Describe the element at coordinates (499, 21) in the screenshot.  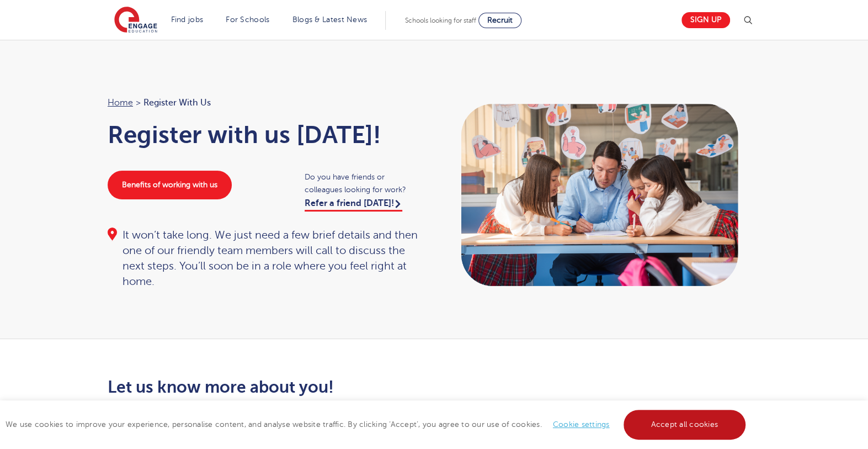
I see `a: Recruit` at that location.